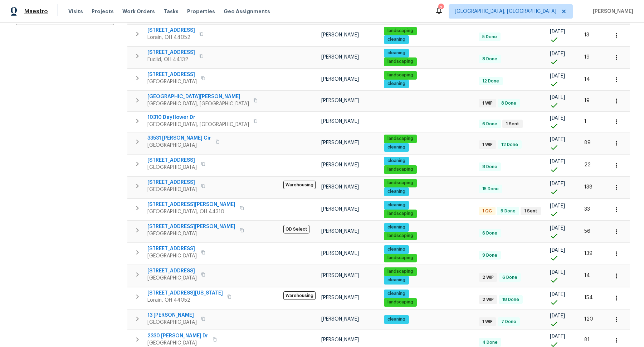  What do you see at coordinates (509, 322) in the screenshot?
I see `span: 7 Done` at bounding box center [509, 322].